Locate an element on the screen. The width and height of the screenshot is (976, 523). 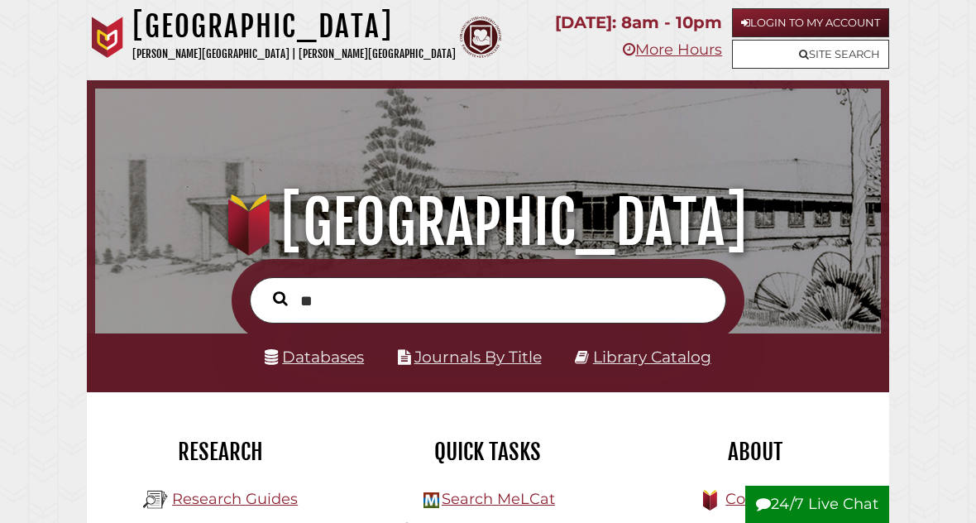
a: Journals By Title is located at coordinates (478, 357).